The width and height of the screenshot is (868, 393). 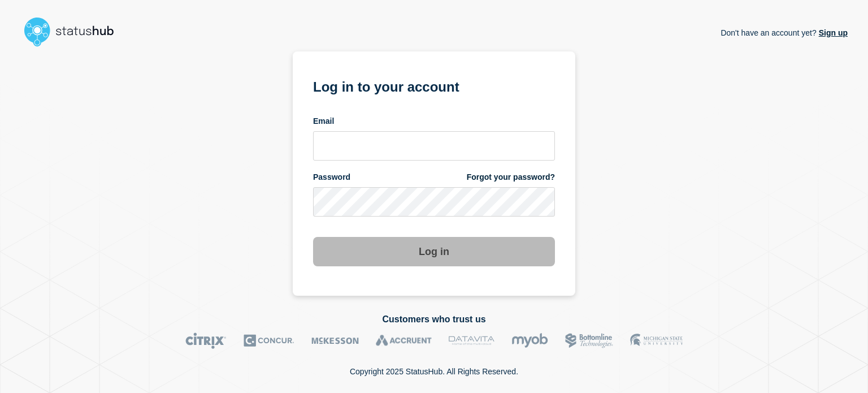 I want to click on h1: Log in to your account, so click(x=434, y=86).